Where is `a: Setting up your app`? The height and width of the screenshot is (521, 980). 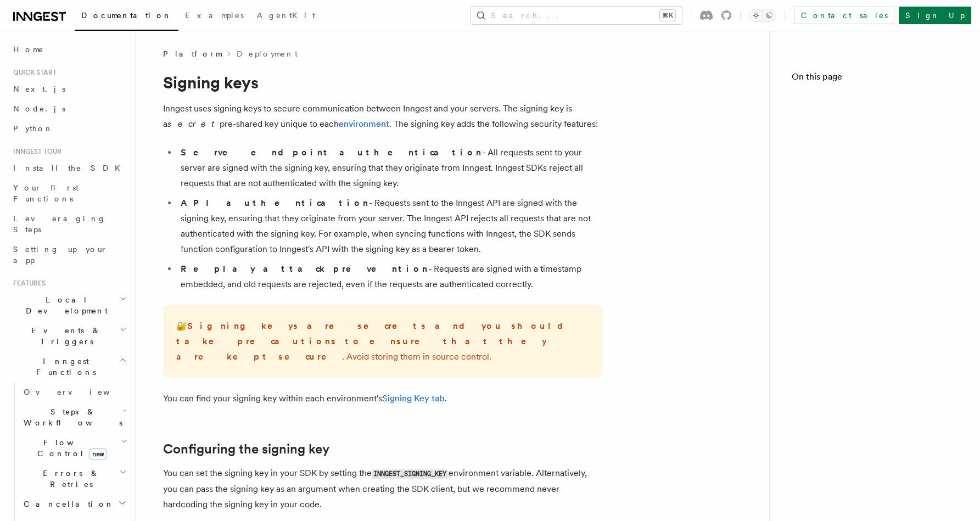 a: Setting up your app is located at coordinates (69, 254).